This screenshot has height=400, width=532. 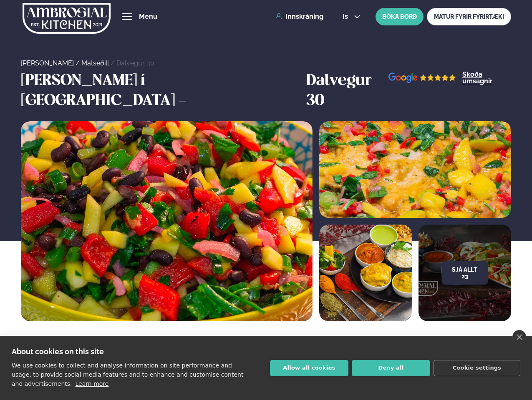 I want to click on a: close, so click(x=519, y=337).